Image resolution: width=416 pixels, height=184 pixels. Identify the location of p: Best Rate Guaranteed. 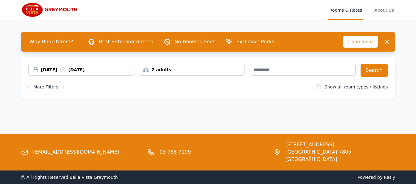
(126, 42).